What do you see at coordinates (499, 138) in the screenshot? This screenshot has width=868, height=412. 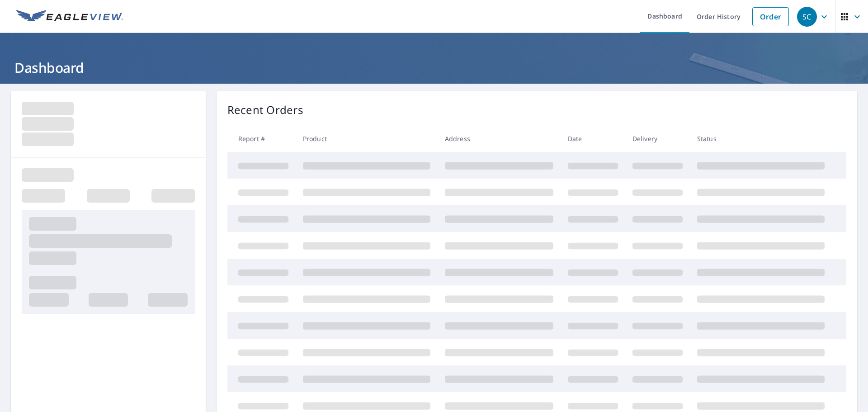 I see `th: Address` at bounding box center [499, 138].